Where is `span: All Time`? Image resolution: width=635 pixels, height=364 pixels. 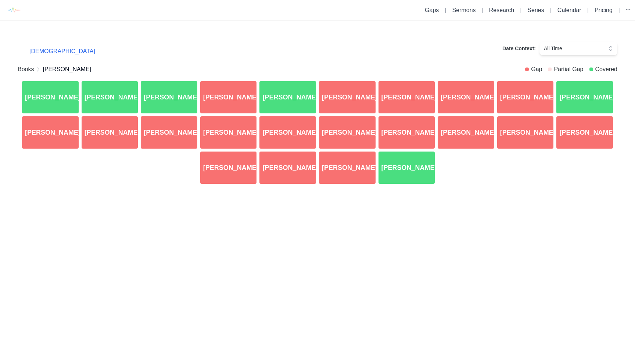
span: All Time is located at coordinates (574, 48).